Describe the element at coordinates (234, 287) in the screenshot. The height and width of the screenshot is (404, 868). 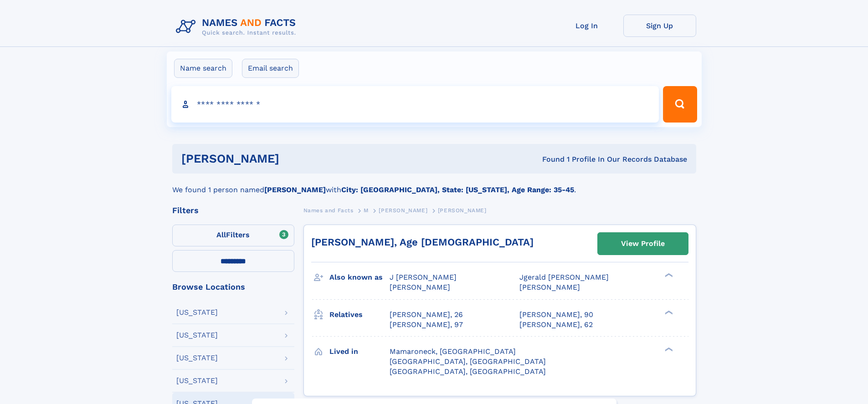
I see `div: Browse Locations` at that location.